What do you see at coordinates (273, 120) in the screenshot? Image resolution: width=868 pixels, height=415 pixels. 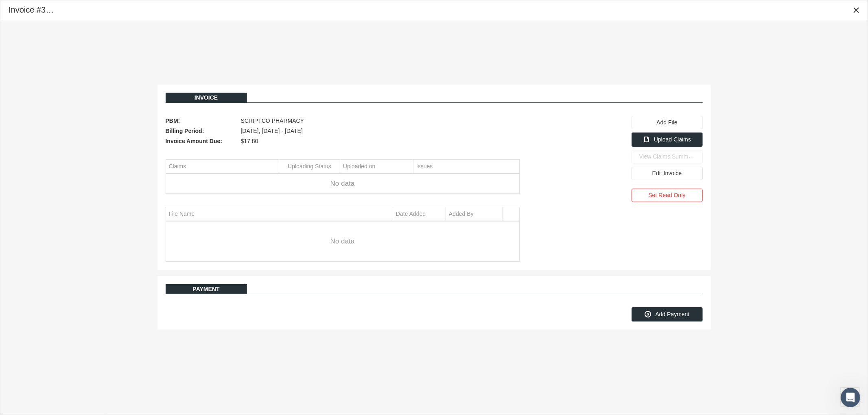 I see `span: SCRIPTCO PHARMACY` at bounding box center [273, 120].